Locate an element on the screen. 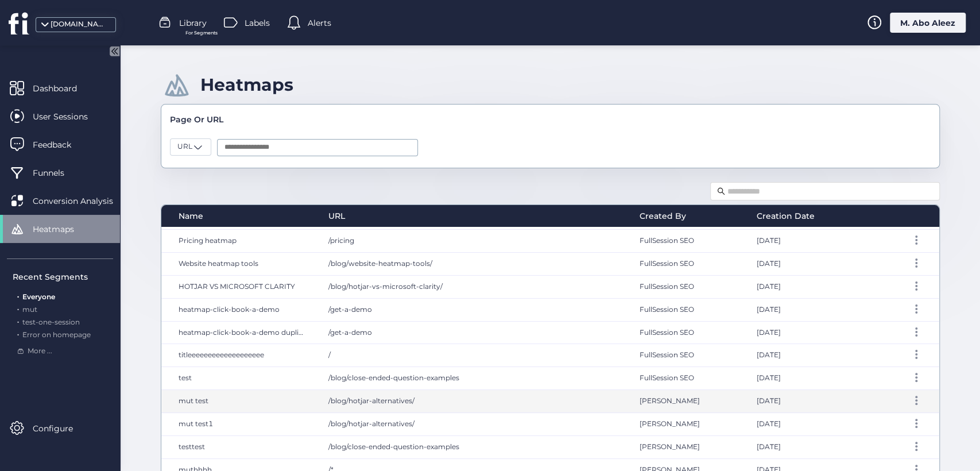 This screenshot has height=471, width=980. span: Heatmaps is located at coordinates (62, 229).